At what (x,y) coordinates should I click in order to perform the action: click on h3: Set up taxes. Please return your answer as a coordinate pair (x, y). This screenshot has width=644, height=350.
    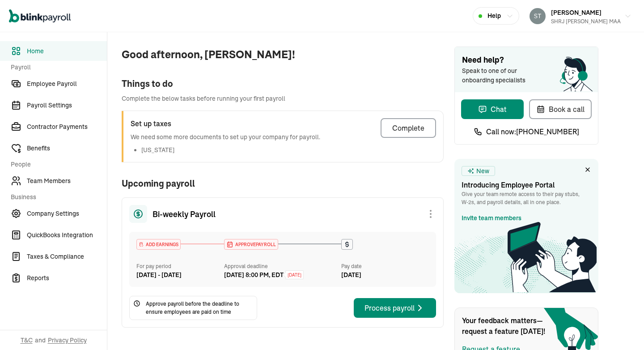
    Looking at the image, I should click on (225, 123).